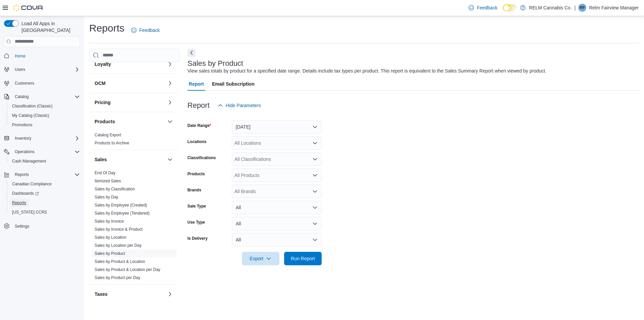 This screenshot has width=644, height=320. What do you see at coordinates (108, 181) in the screenshot?
I see `a: Itemized Sales` at bounding box center [108, 181].